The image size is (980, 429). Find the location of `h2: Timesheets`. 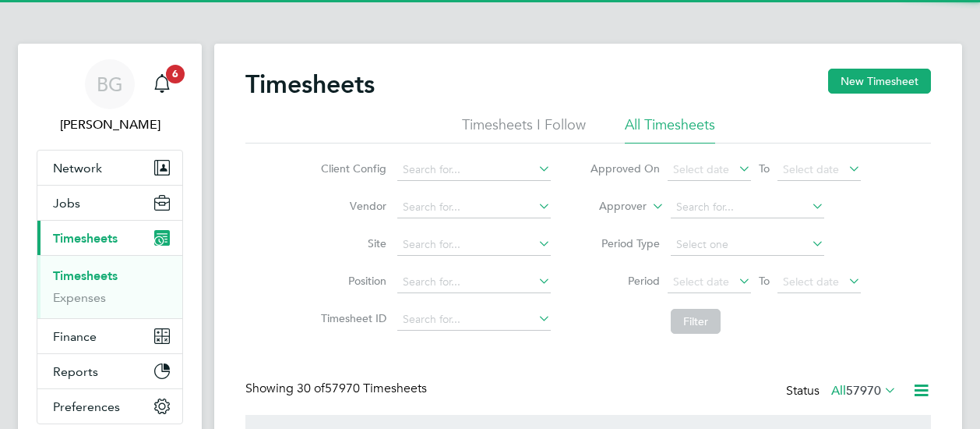

h2: Timesheets is located at coordinates (310, 84).